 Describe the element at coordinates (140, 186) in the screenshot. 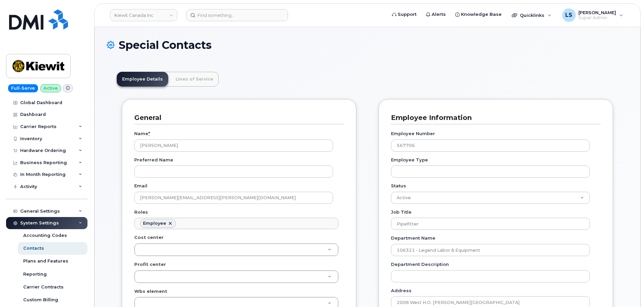

I see `label: Email` at that location.